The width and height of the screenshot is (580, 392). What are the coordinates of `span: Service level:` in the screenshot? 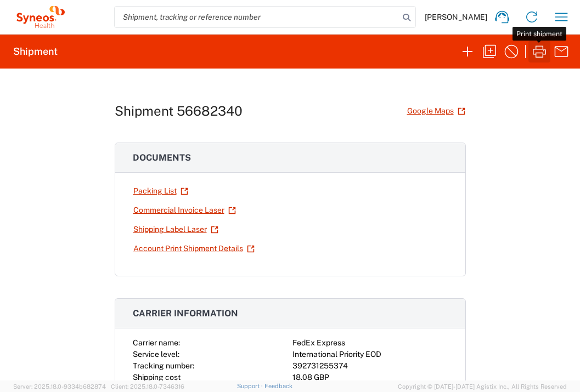 It's located at (156, 354).